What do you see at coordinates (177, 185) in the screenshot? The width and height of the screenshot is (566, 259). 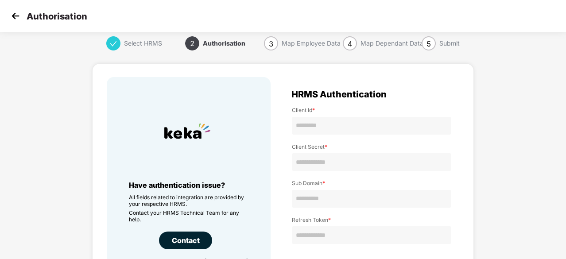 I see `span: Have authentication issue?` at bounding box center [177, 185].